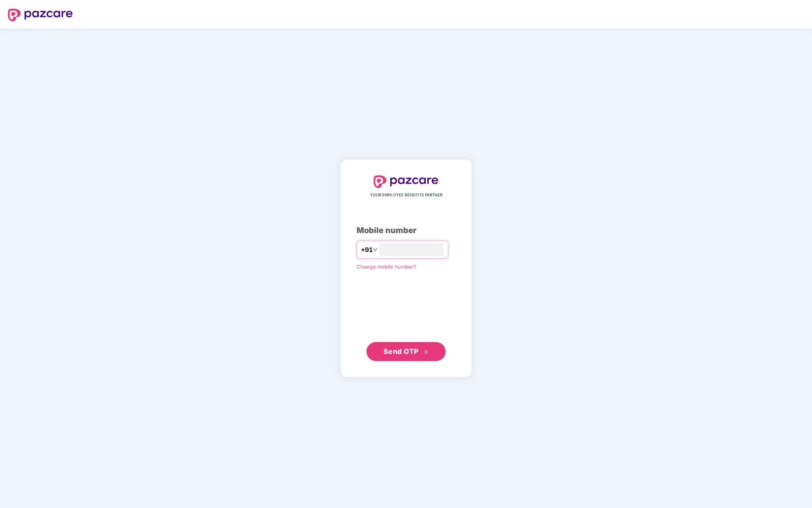 The height and width of the screenshot is (508, 812). Describe the element at coordinates (386, 266) in the screenshot. I see `a: Change mobile number?` at that location.